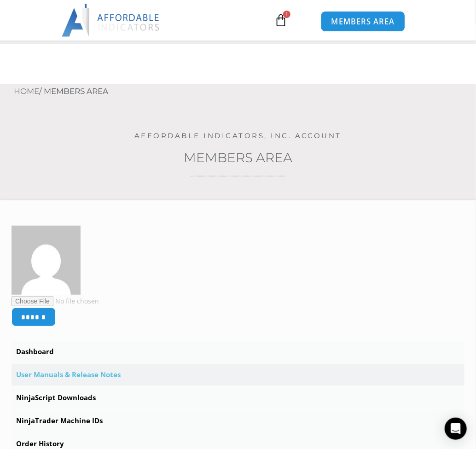  I want to click on a: User Manuals & Release Notes, so click(238, 375).